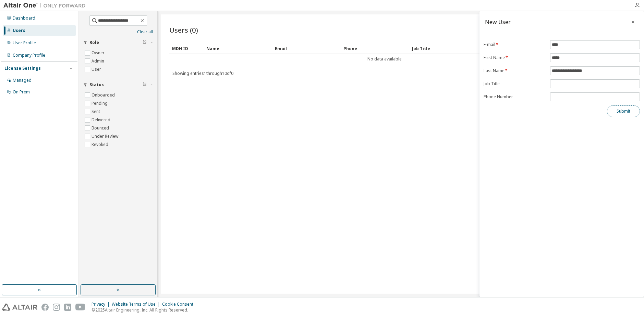  I want to click on button: Submit, so click(624, 111).